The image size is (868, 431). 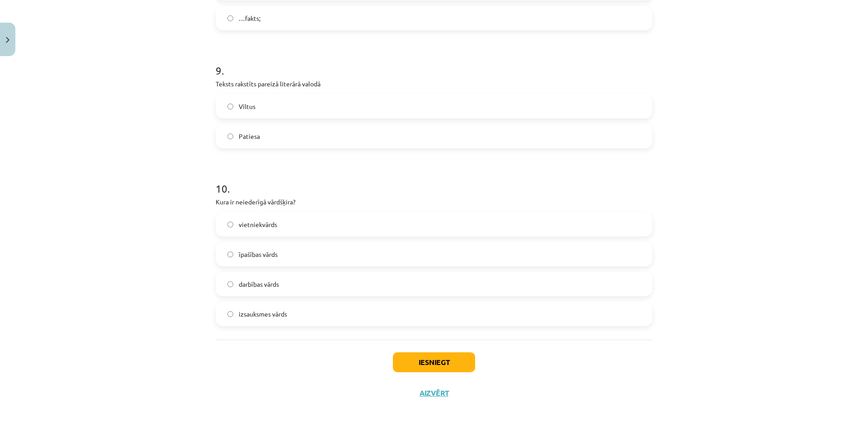 What do you see at coordinates (7, 40) in the screenshot?
I see `img: icon-close-lesson-0947bae3869378f0d4975bcd49f059093ad1ed9edebbc8119c70593378902aed.svg` at bounding box center [7, 40].